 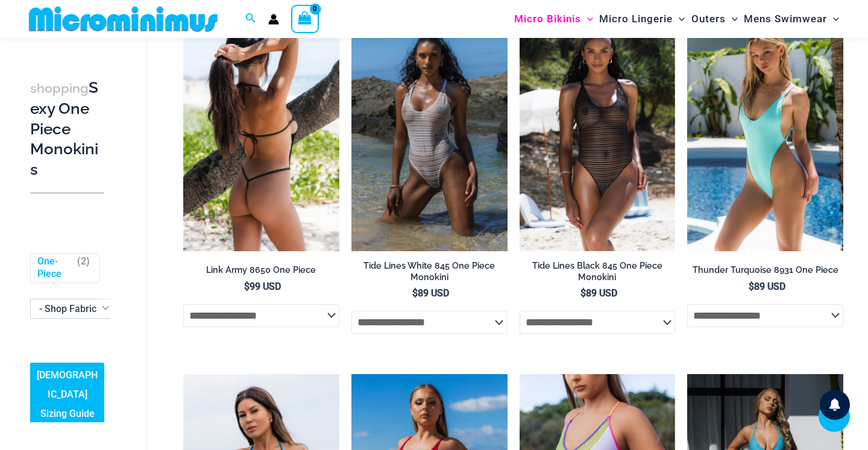 I want to click on a: View Shopping Cart, empty, so click(x=305, y=19).